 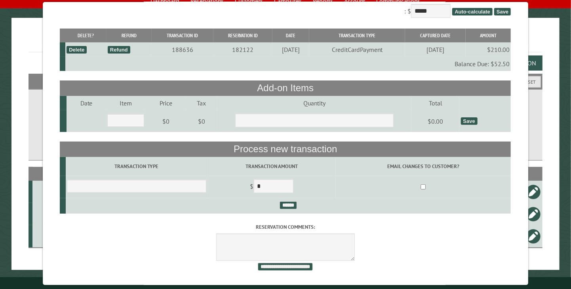 I want to click on th: Add-on Items, so click(x=285, y=88).